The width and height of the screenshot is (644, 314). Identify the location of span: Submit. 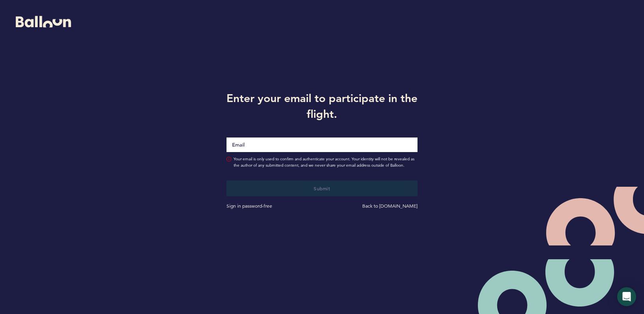
(321, 188).